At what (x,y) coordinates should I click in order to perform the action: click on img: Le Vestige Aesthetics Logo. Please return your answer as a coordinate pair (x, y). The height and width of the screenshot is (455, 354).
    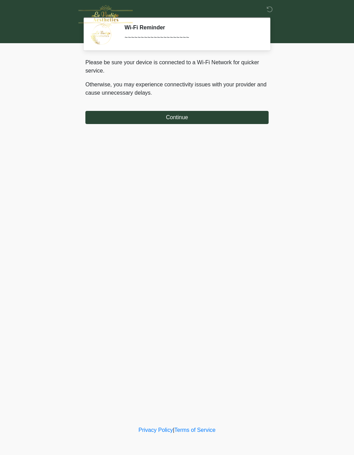
    Looking at the image, I should click on (105, 17).